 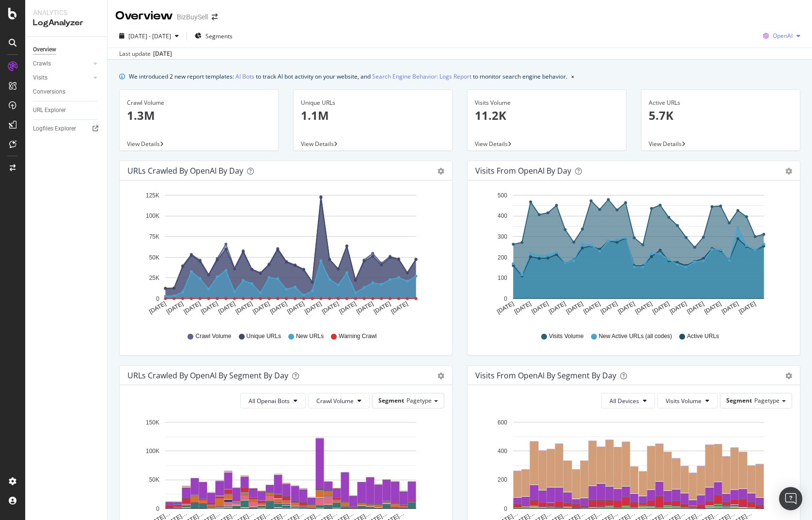 I want to click on div: Visits, so click(x=40, y=77).